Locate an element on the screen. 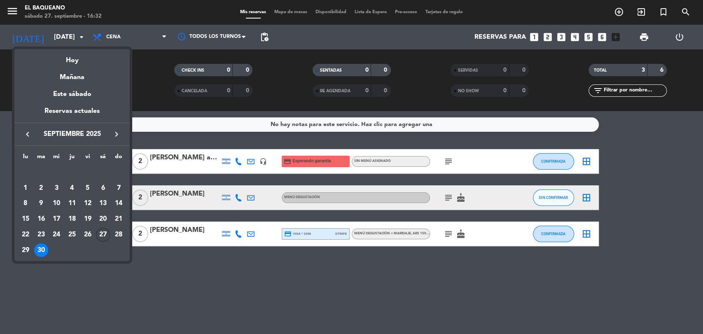 This screenshot has width=703, height=334. th: jueves is located at coordinates (72, 158).